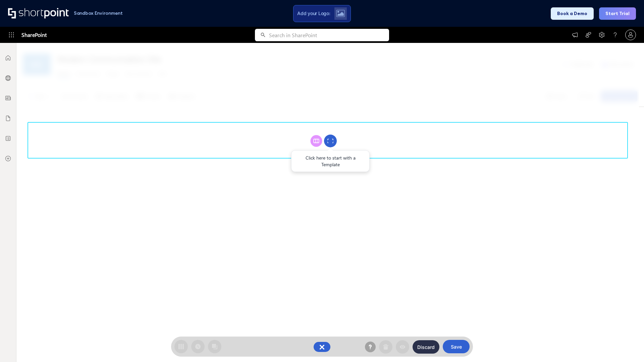 The image size is (644, 362). What do you see at coordinates (456, 347) in the screenshot?
I see `button: Save` at bounding box center [456, 347].